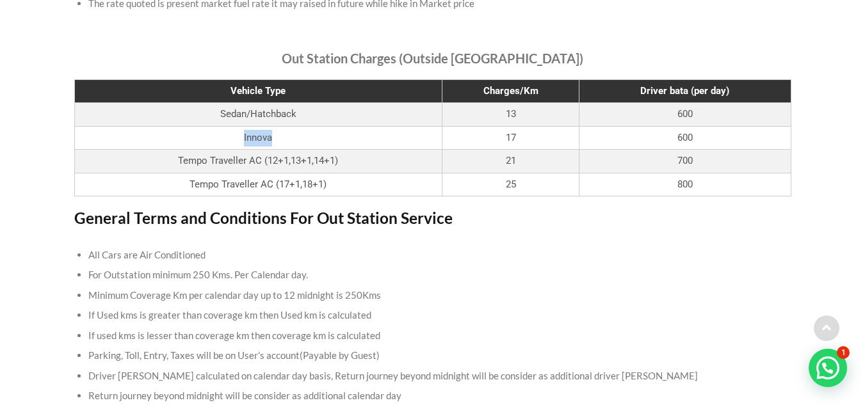 The width and height of the screenshot is (865, 405). I want to click on h3: General Terms and Conditions For Out Station Service, so click(433, 218).